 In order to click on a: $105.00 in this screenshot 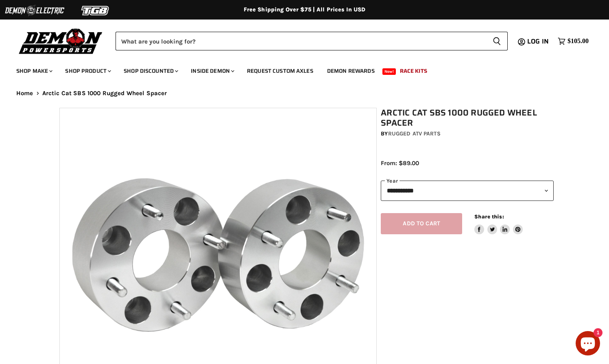, I will do `click(573, 41)`.